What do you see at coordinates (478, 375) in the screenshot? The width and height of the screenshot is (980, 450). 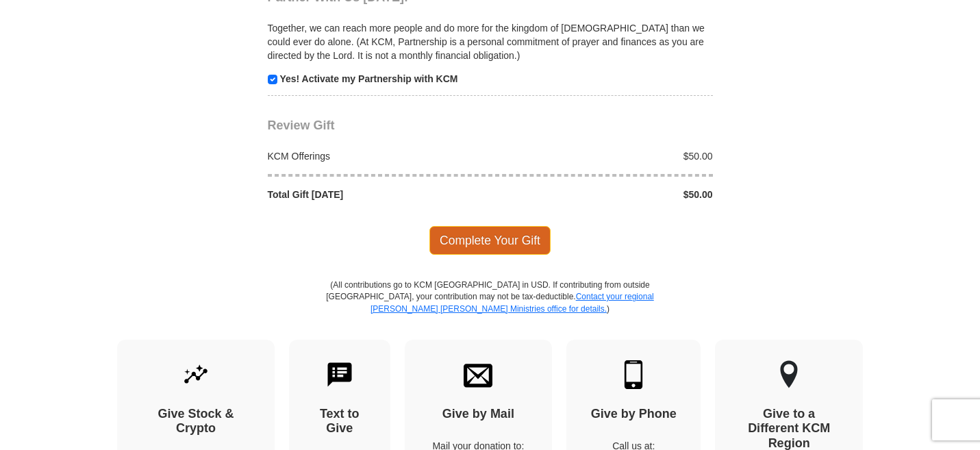 I see `img: envelope.svg` at bounding box center [478, 375].